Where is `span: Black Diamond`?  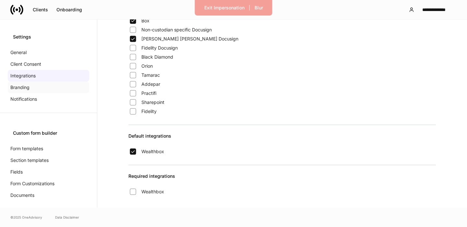 span: Black Diamond is located at coordinates (157, 57).